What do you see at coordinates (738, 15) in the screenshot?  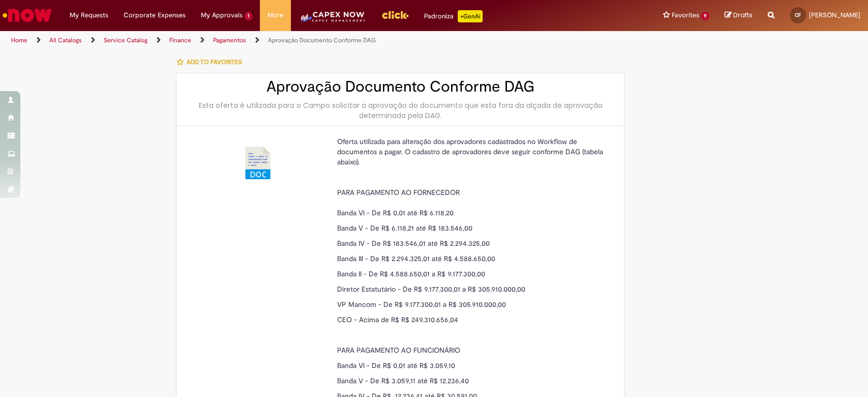 I see `a: Drafts` at bounding box center [738, 15].